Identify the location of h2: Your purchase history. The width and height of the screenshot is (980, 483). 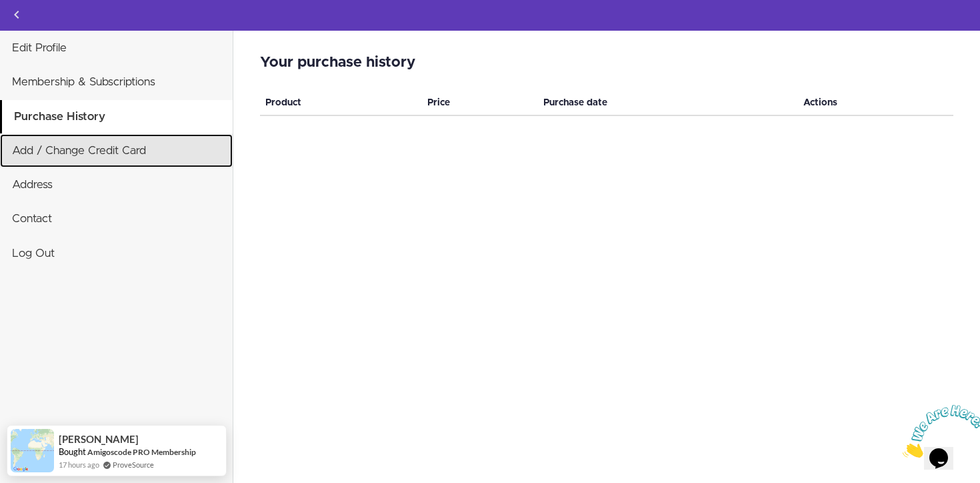
(606, 63).